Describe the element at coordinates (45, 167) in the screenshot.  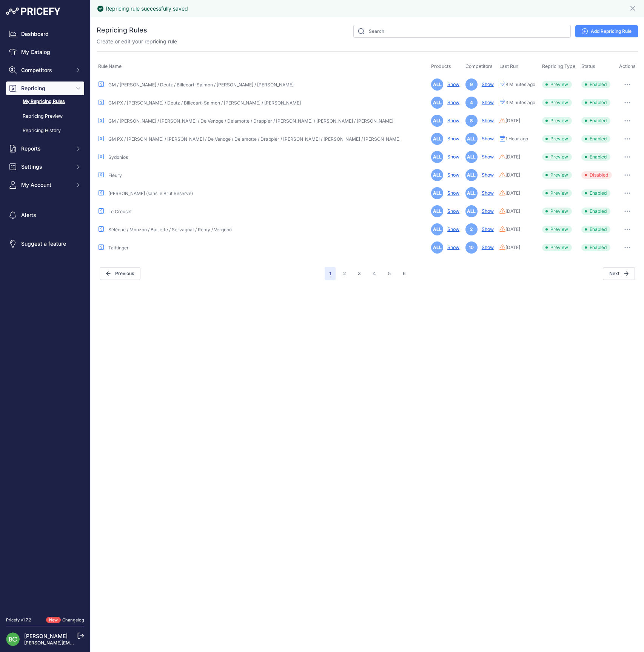
I see `button: Settings` at that location.